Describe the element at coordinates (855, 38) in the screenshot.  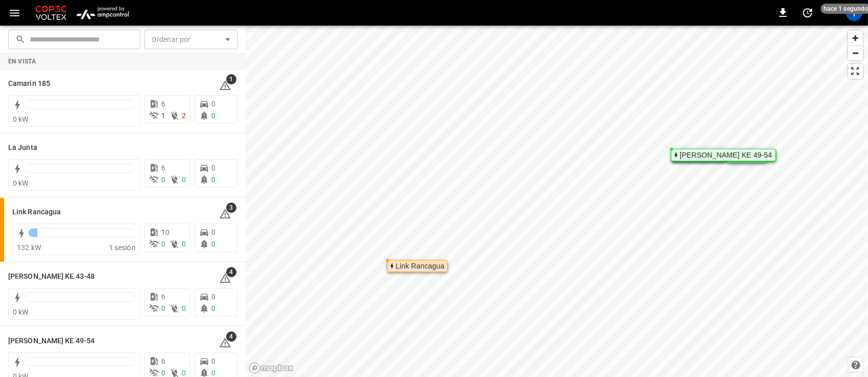
I see `span: Zoom in` at that location.